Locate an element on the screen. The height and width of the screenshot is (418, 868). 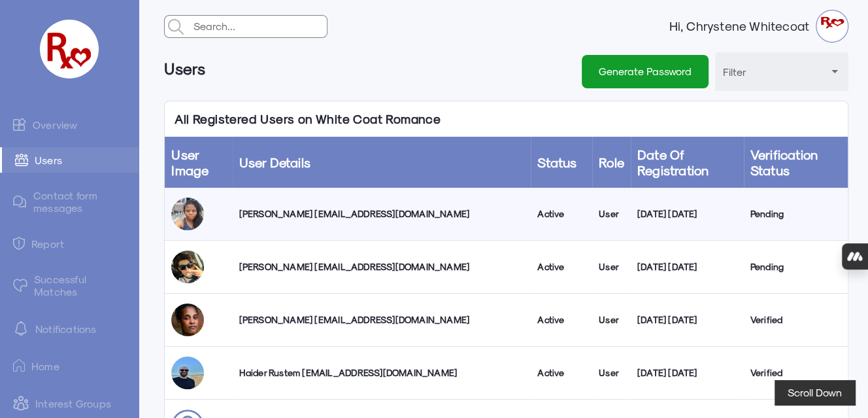
img: admin-search.svg is located at coordinates (176, 27).